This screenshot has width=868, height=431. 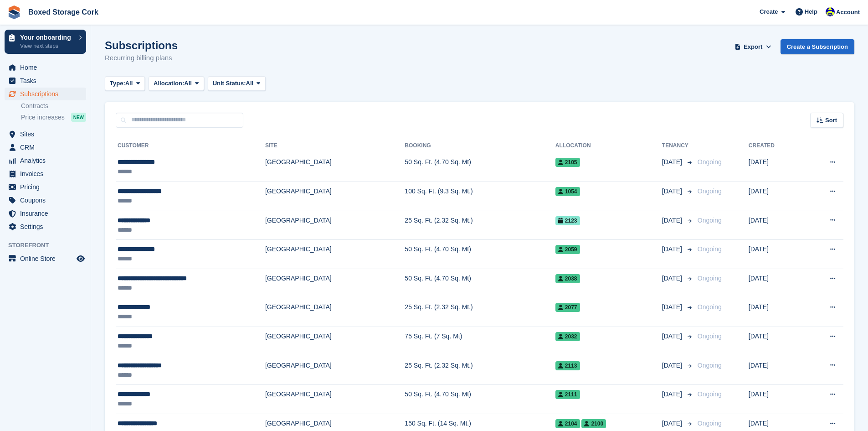 I want to click on button: Type: All, so click(x=125, y=84).